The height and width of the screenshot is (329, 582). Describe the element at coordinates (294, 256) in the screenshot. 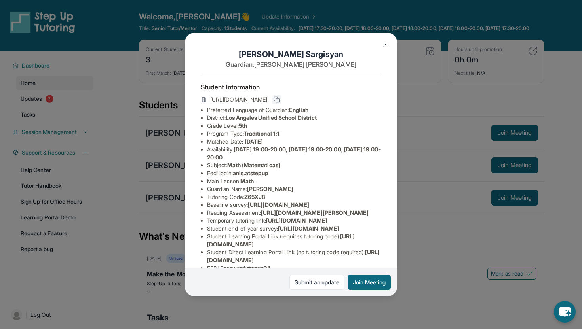

I see `li: Student Direct Learning Portal Link (no tutoring code required) :` at that location.